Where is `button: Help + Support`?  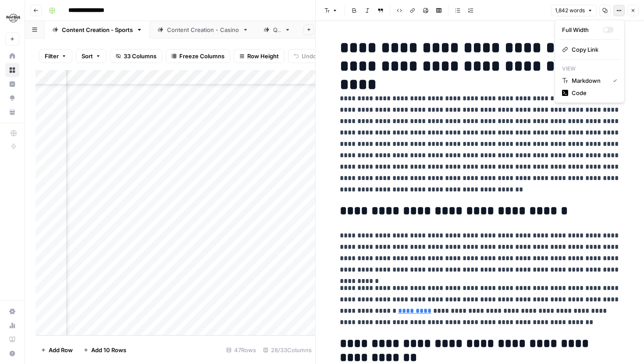 button: Help + Support is located at coordinates (12, 354).